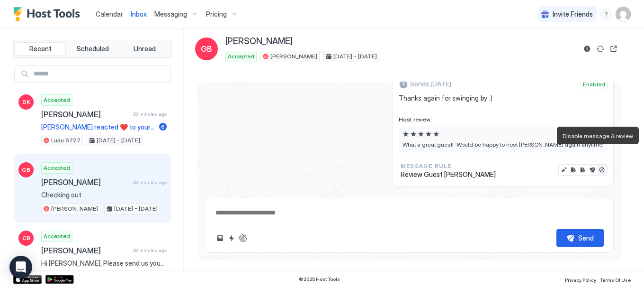 The width and height of the screenshot is (644, 288). Describe the element at coordinates (59, 279) in the screenshot. I see `div: Google Play Store` at that location.